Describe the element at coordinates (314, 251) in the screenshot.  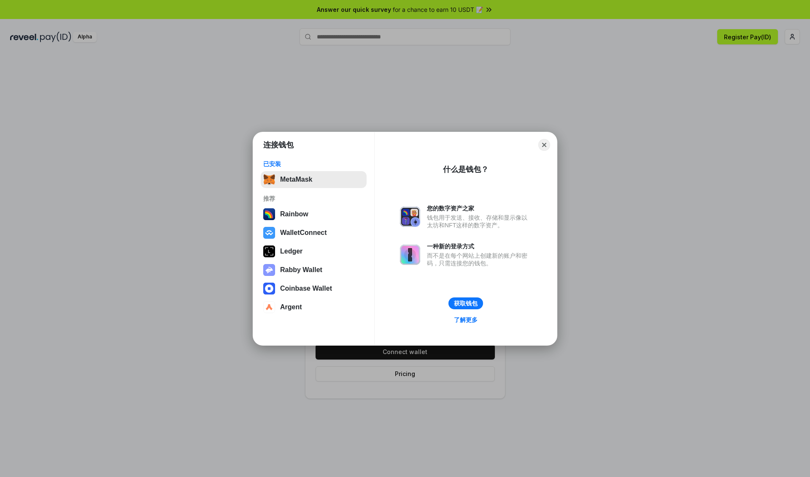
I see `button: Ledger` at that location.